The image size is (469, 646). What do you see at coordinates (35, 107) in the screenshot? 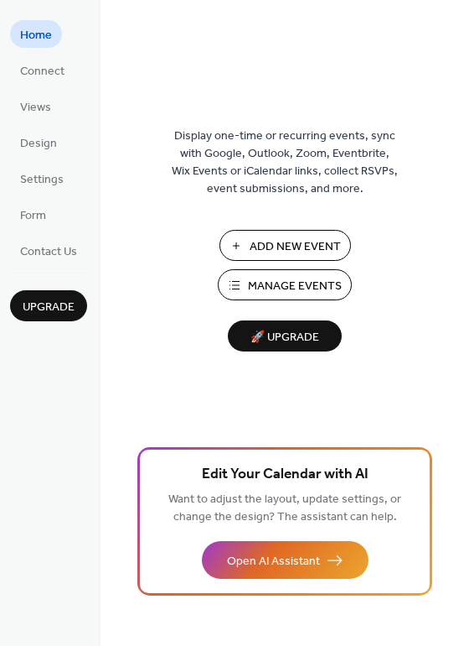
I see `span: Views` at bounding box center [35, 107].